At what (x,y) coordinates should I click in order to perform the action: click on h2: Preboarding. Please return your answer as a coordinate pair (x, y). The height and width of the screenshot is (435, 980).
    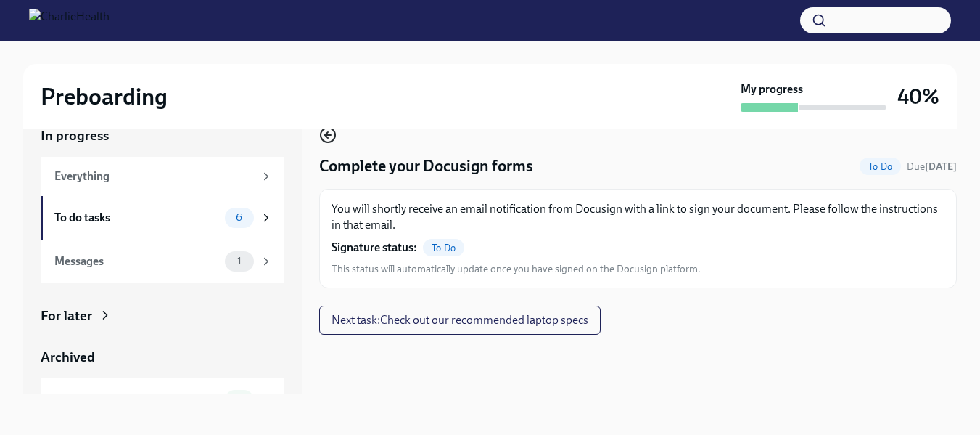
    Looking at the image, I should click on (103, 97).